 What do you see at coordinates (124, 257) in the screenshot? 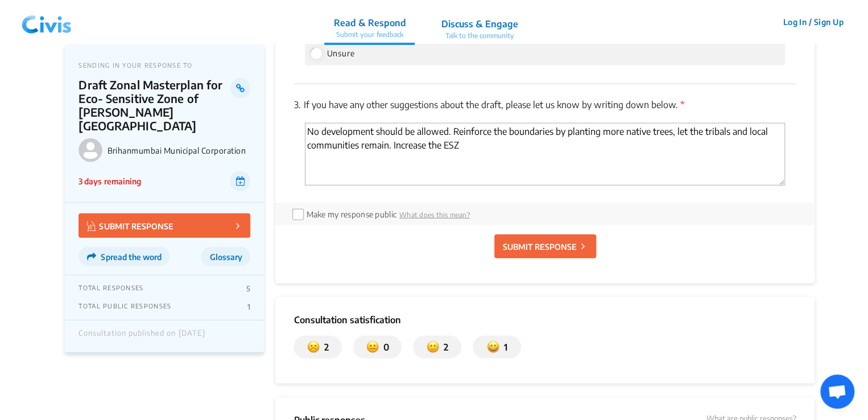
I see `button: Spread the word` at bounding box center [124, 257].